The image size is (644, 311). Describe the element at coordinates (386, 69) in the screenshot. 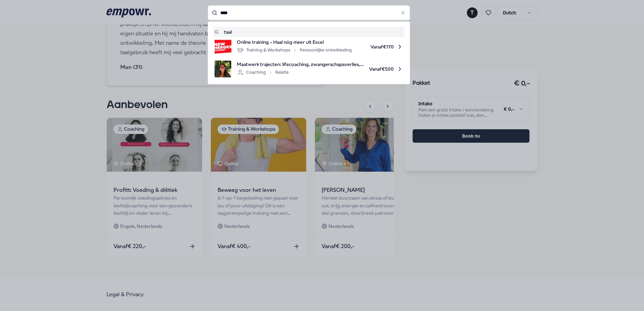

I see `span: Vanaf € 500` at that location.